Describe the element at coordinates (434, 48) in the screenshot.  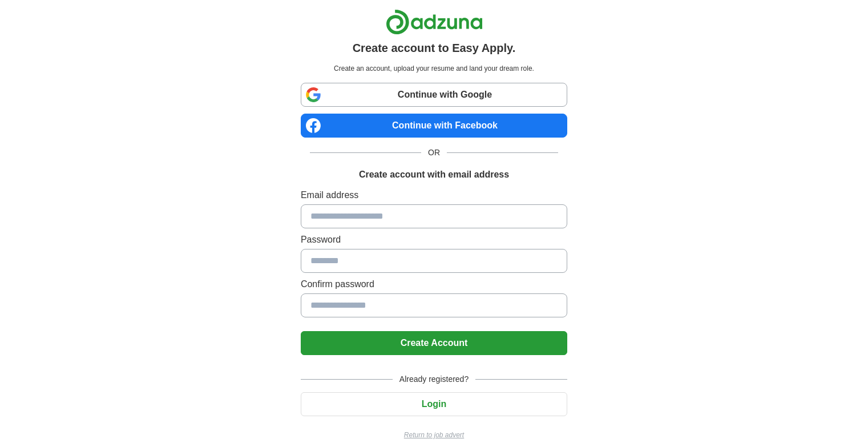
I see `h1: Create account to Easy Apply.` at that location.